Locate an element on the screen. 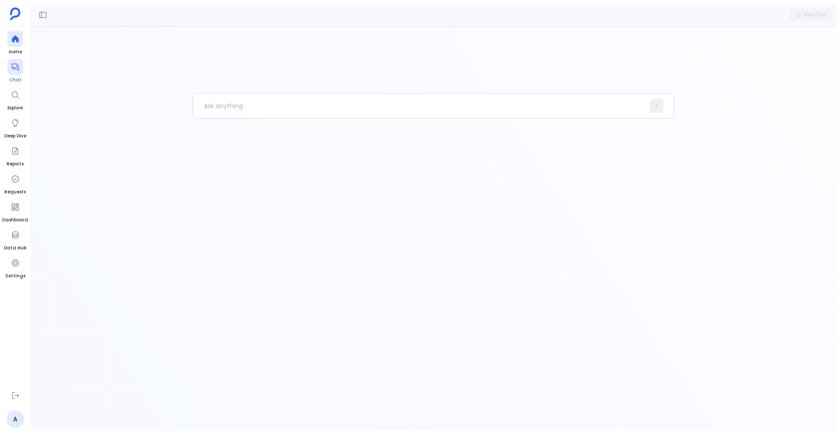 The height and width of the screenshot is (434, 840). a: Data Hub is located at coordinates (15, 239).